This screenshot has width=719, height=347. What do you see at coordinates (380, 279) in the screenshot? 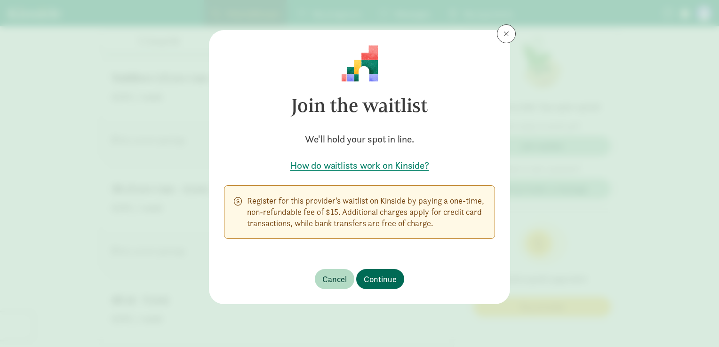
I see `span: Continue` at bounding box center [380, 279].